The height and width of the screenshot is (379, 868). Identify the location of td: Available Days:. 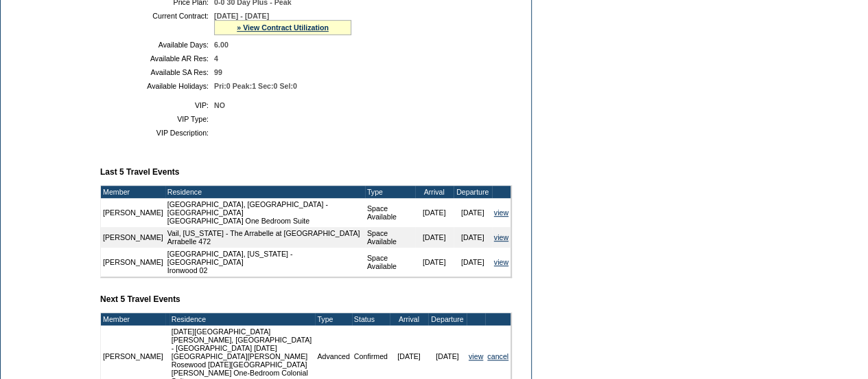
(157, 44).